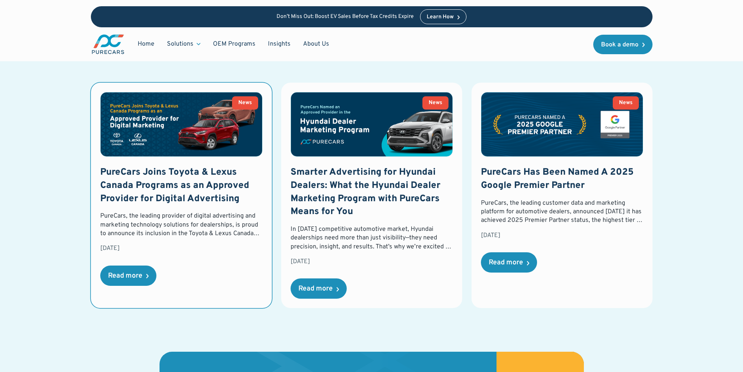 The width and height of the screenshot is (743, 372). Describe the element at coordinates (372, 49) in the screenshot. I see `h2: More stories` at that location.